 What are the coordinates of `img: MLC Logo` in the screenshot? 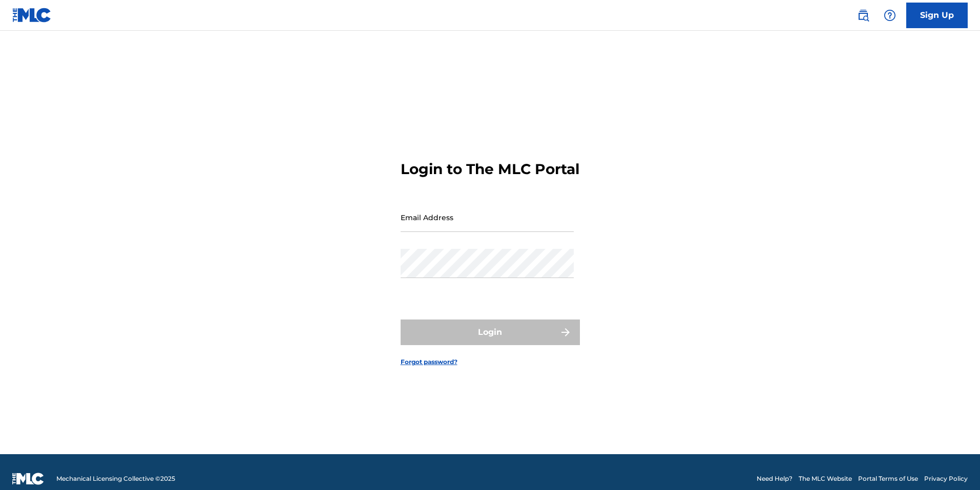 It's located at (32, 15).